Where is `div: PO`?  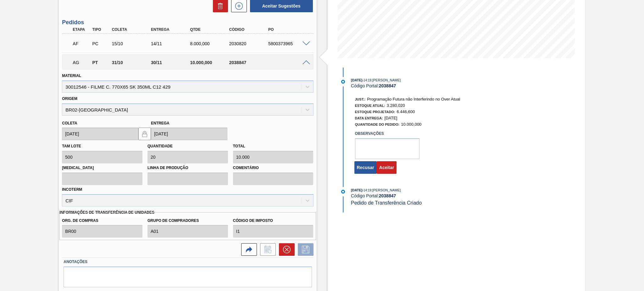 div: PO is located at coordinates (289, 29).